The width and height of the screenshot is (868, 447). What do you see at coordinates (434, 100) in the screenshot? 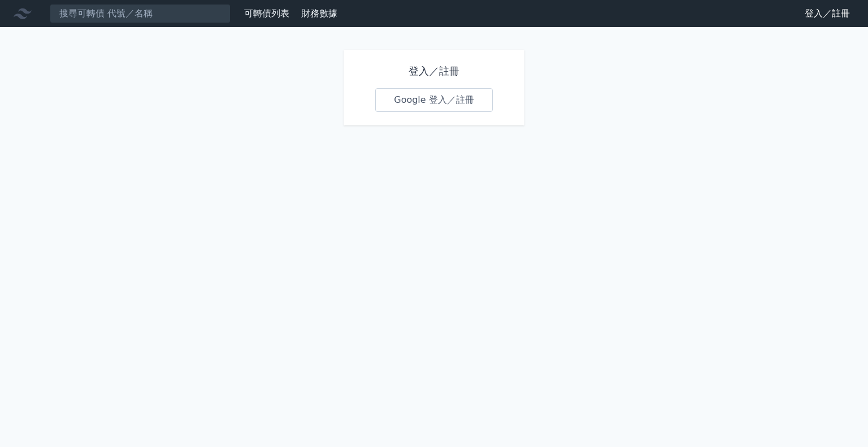
I see `a: Google 登入／註冊` at bounding box center [434, 100].